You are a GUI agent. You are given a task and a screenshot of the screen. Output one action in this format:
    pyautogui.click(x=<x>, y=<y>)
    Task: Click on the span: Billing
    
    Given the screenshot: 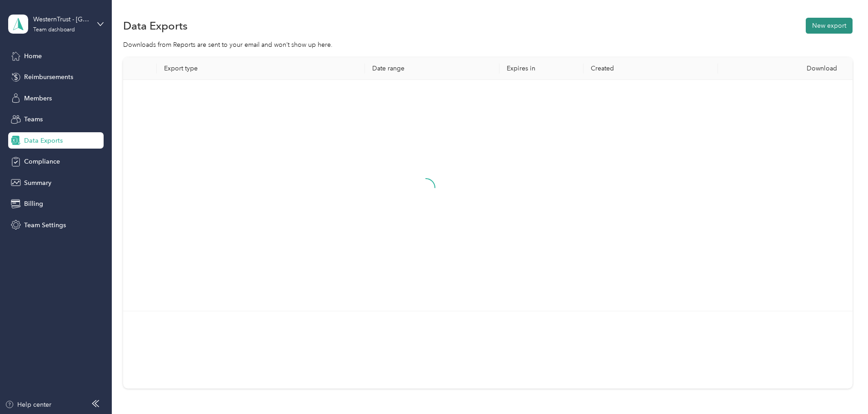 What is the action you would take?
    pyautogui.click(x=34, y=203)
    